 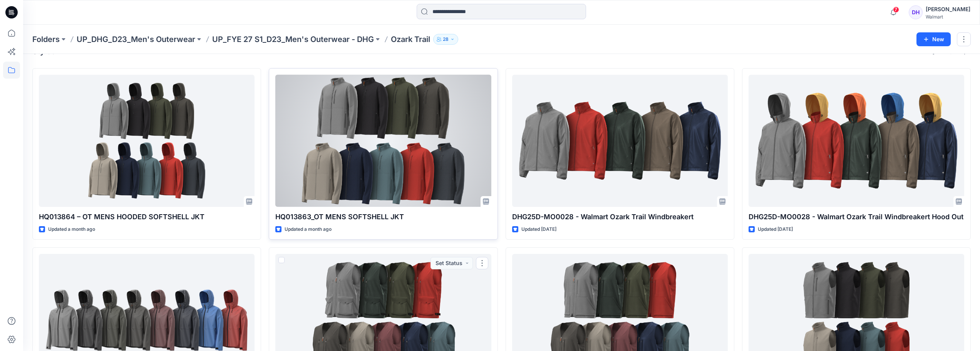 I want to click on p: 28, so click(x=445, y=39).